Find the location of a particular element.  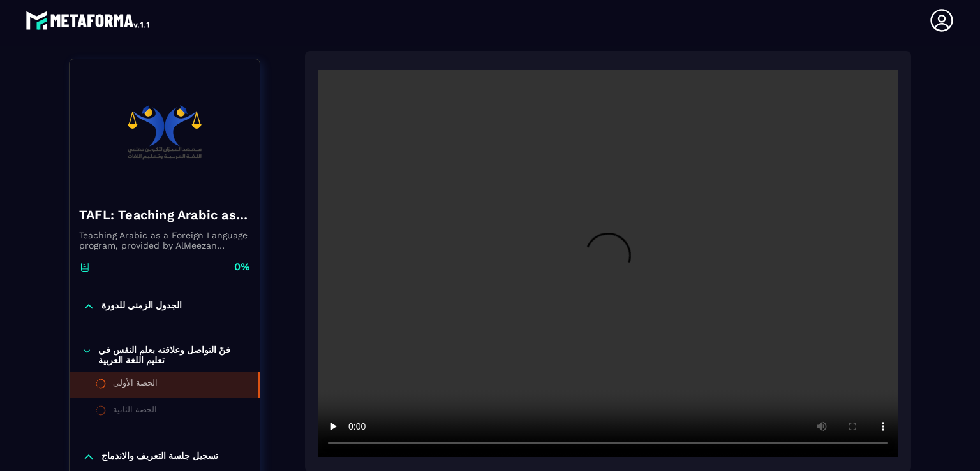

p: الجدول الزمني للدورة is located at coordinates (142, 307).